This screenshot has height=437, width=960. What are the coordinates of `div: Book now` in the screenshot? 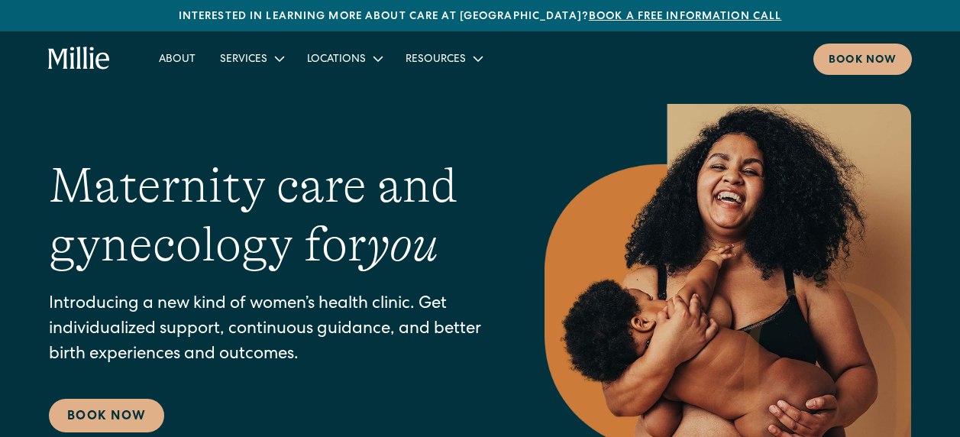 It's located at (862, 60).